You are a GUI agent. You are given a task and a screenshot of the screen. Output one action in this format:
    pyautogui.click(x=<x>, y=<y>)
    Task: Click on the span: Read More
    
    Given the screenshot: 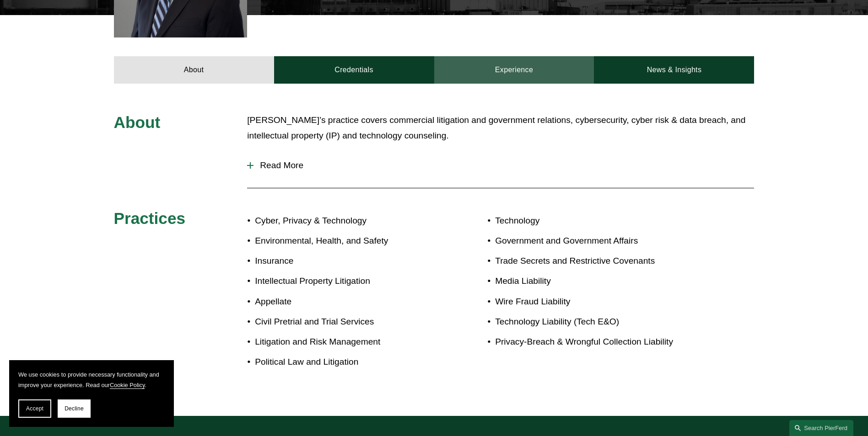 What is the action you would take?
    pyautogui.click(x=504, y=165)
    